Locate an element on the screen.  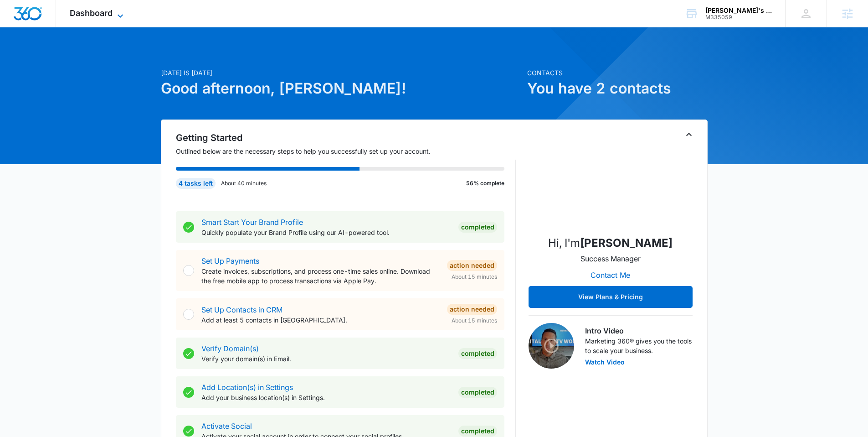
button: Watch Video is located at coordinates (604, 362).